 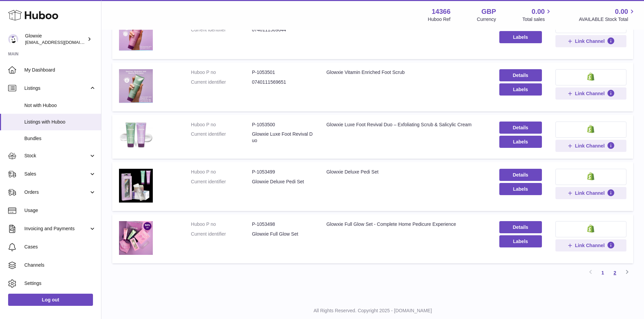 What do you see at coordinates (282, 172) in the screenshot?
I see `dd: P-1053499` at bounding box center [282, 172].